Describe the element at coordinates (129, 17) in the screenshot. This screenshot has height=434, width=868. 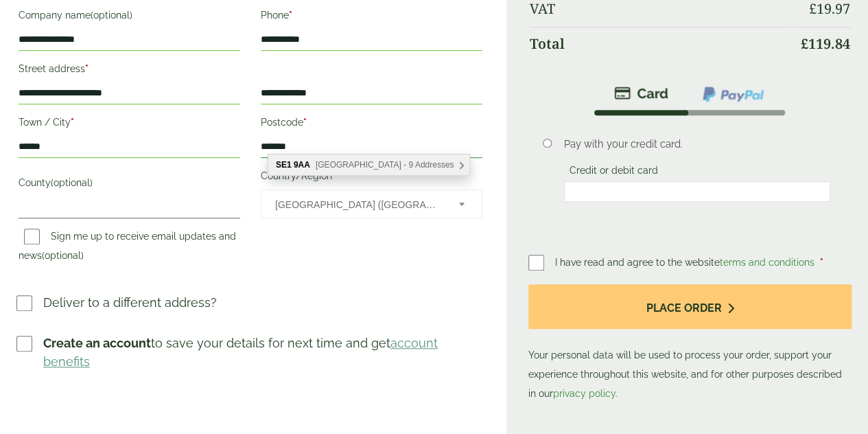
I see `label: Company name` at that location.